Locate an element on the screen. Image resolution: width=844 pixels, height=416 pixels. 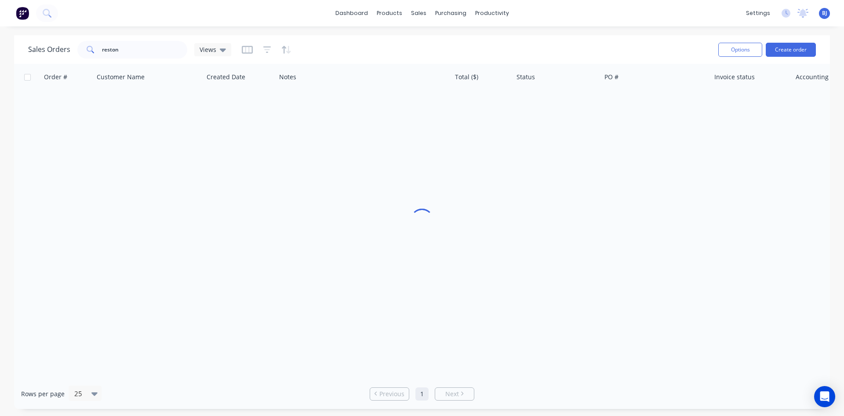
div: Created Date is located at coordinates (226, 77).